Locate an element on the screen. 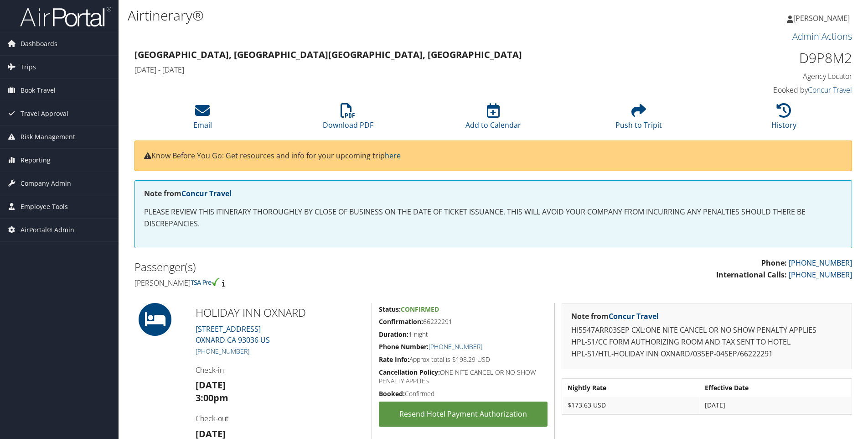  strong: Cancellation Policy: is located at coordinates (410, 372).